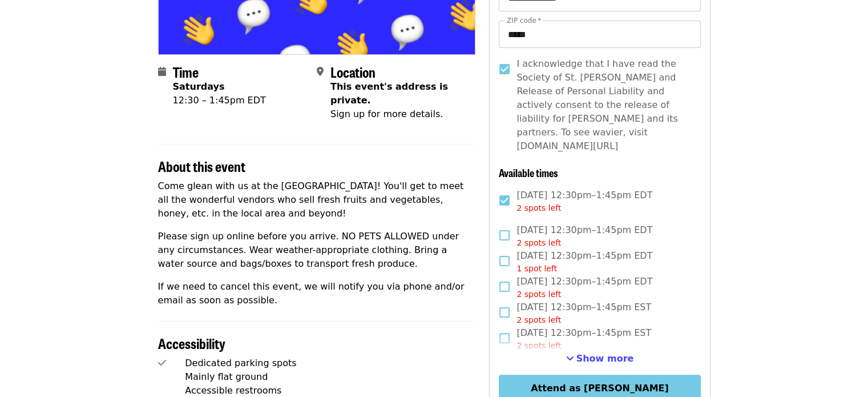 This screenshot has height=397, width=868. What do you see at coordinates (191, 342) in the screenshot?
I see `span: Accessibility` at bounding box center [191, 342].